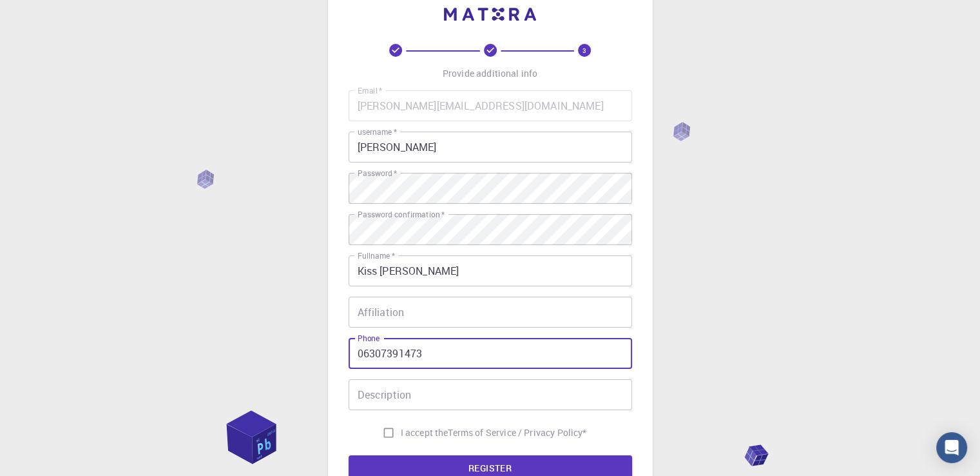 Image resolution: width=980 pixels, height=476 pixels. What do you see at coordinates (517, 432) in the screenshot?
I see `a: Terms of Service / Privacy Policy*` at bounding box center [517, 432].